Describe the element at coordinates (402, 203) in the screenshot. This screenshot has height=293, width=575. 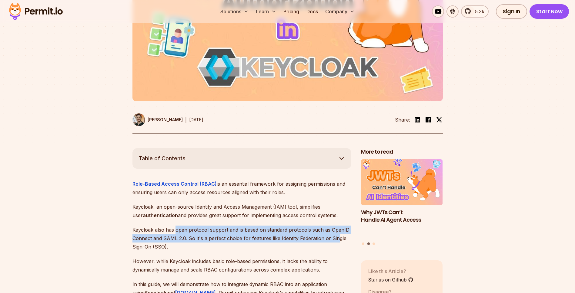
I see `div: Posts` at that location.